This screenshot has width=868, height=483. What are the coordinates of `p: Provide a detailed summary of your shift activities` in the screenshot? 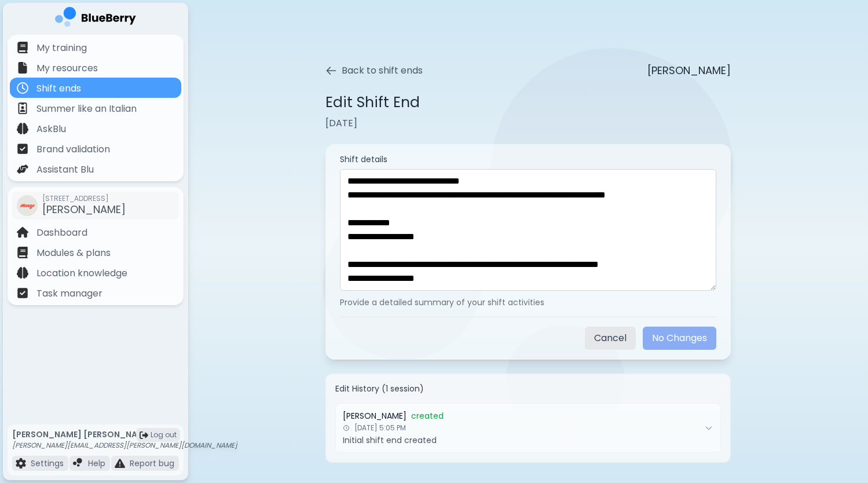 It's located at (528, 302).